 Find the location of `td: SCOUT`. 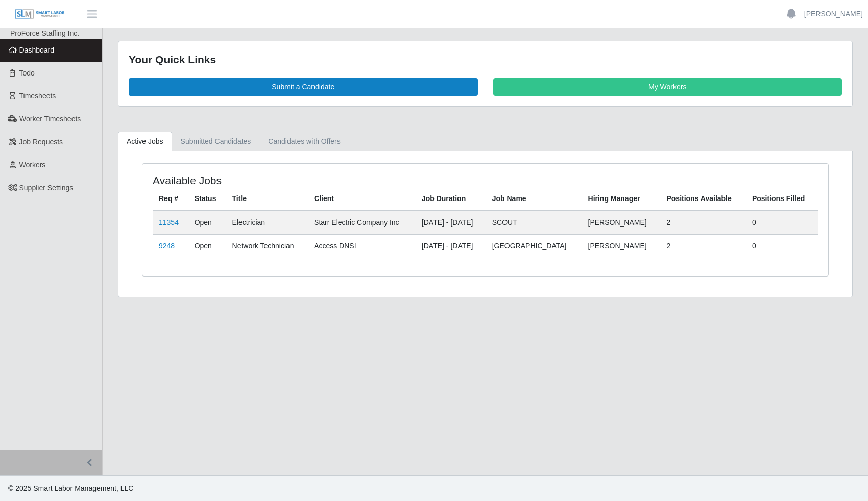

td: SCOUT is located at coordinates (534, 222).